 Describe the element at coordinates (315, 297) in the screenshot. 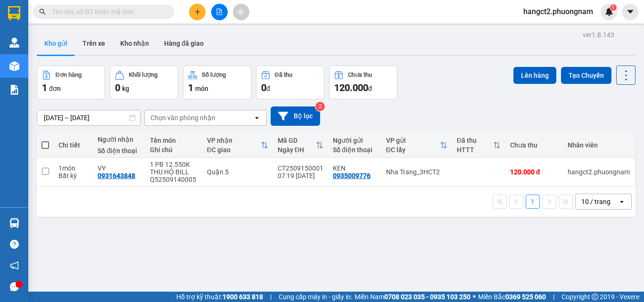

I see `span: Cung cấp máy in - giấy in:` at that location.